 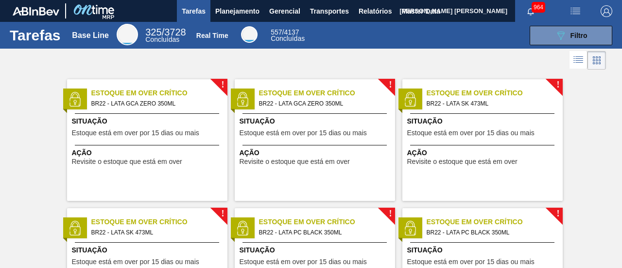 What do you see at coordinates (153, 32) in the screenshot?
I see `span: 325` at bounding box center [153, 32].